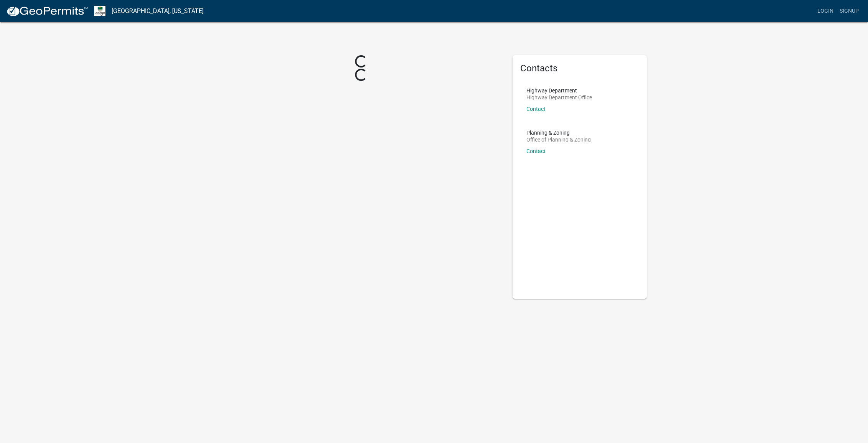 The image size is (868, 443). What do you see at coordinates (559, 140) in the screenshot?
I see `p: Office of Planning & Zoning` at bounding box center [559, 140].